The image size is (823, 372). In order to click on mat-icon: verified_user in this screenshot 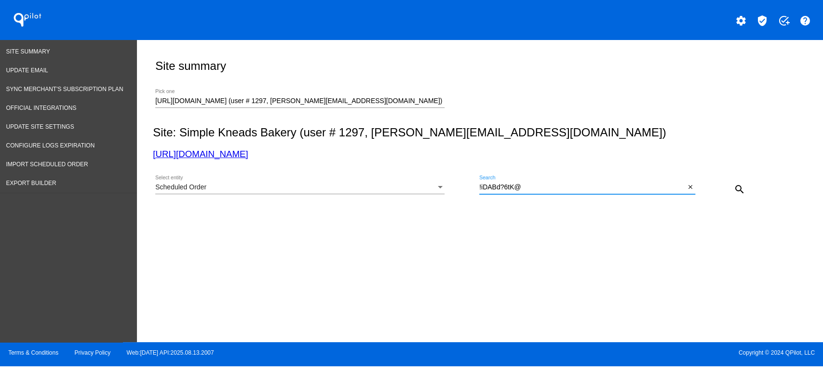, I will do `click(763, 21)`.